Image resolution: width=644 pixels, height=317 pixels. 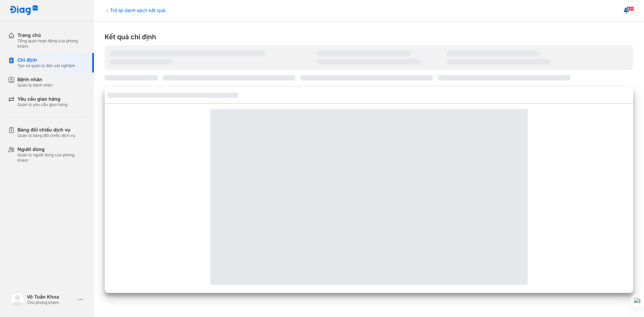 I want to click on div: Người dùng, so click(x=52, y=149).